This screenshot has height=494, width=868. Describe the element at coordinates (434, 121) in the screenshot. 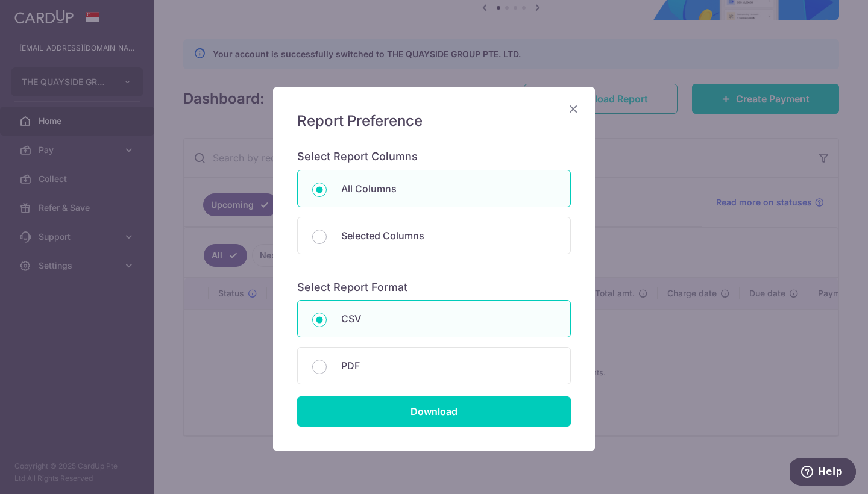

I see `h5: Report Preference` at that location.